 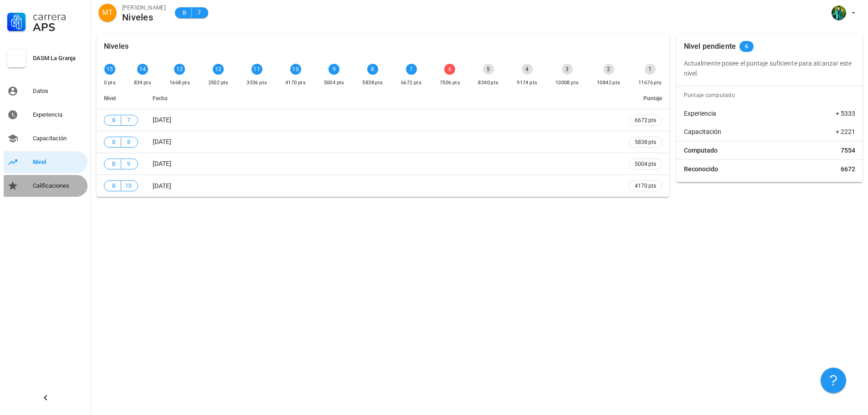 I want to click on a: Calificaciones, so click(x=46, y=186).